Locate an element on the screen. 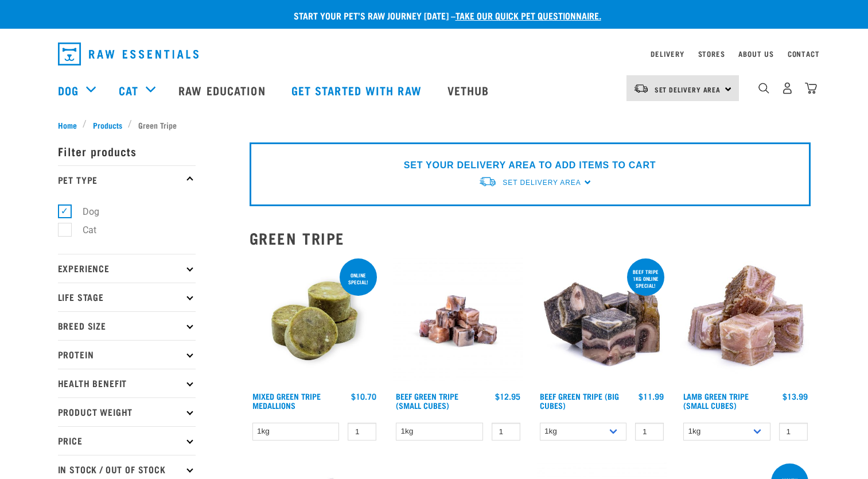 The width and height of the screenshot is (868, 479). img: Mixed Green Tripe is located at coordinates (314, 321).